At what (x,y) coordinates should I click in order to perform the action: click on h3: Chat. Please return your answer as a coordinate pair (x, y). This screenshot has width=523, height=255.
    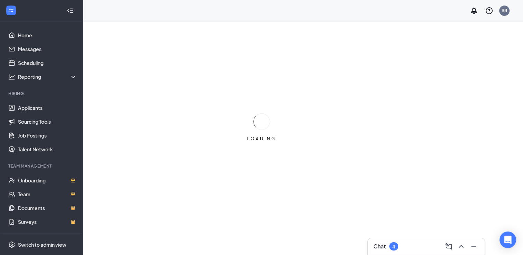
    Looking at the image, I should click on (379, 246).